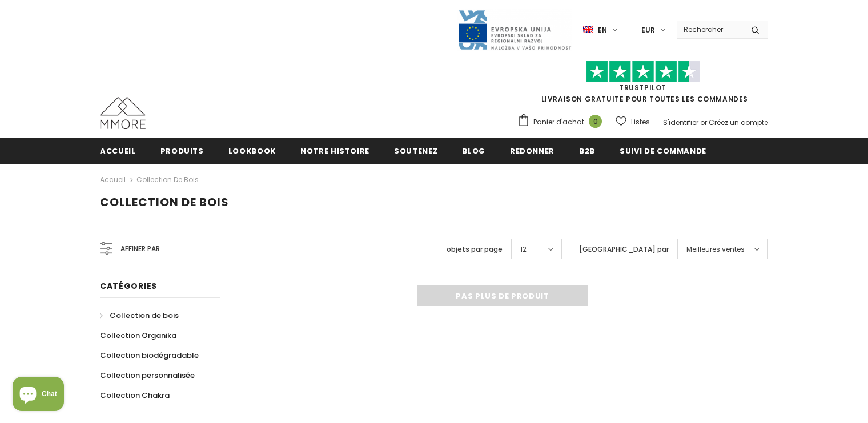 The image size is (868, 423). What do you see at coordinates (523, 249) in the screenshot?
I see `span: 12` at bounding box center [523, 249].